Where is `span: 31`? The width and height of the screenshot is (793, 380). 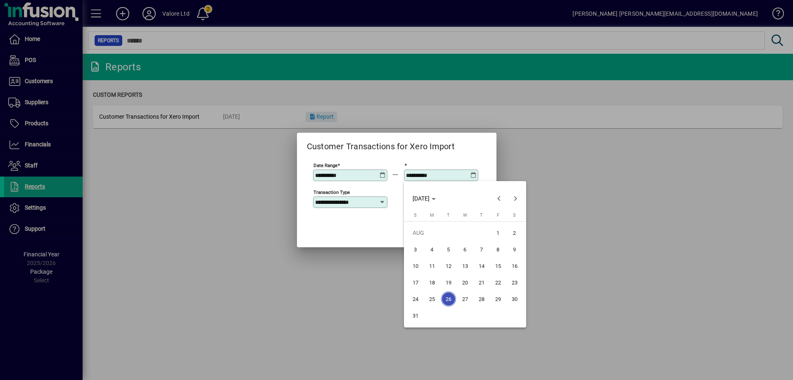 span: 31 is located at coordinates (416, 315).